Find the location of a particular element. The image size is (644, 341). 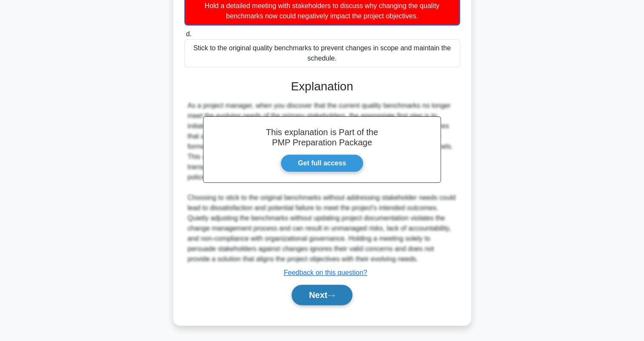

div: Stick to the original quality benchmarks to prevent changes in scope and maintain the schedule. is located at coordinates (322, 53).